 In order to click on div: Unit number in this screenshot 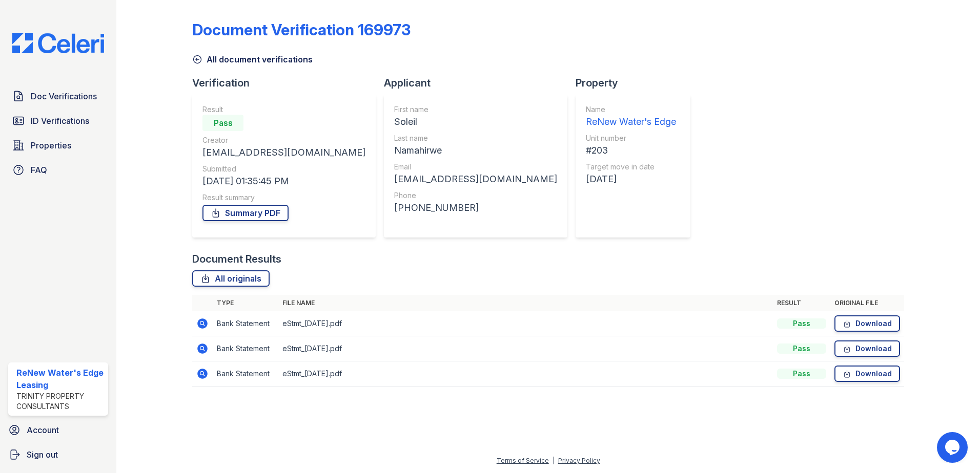, I will do `click(630, 139)`.